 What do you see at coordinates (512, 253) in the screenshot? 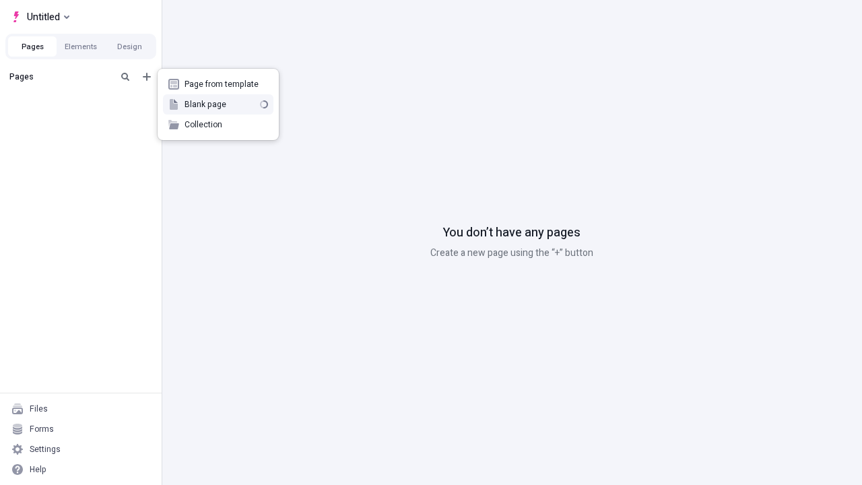
I see `p: Create a new page using the “+” button` at bounding box center [512, 253].